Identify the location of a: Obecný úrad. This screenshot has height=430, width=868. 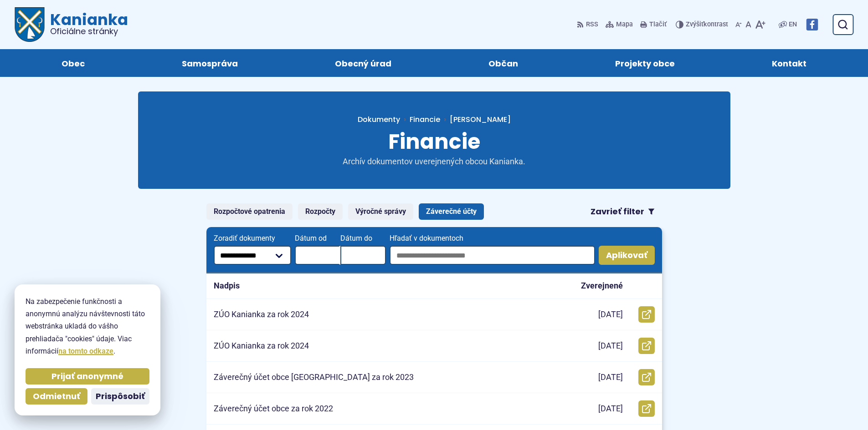
(363, 63).